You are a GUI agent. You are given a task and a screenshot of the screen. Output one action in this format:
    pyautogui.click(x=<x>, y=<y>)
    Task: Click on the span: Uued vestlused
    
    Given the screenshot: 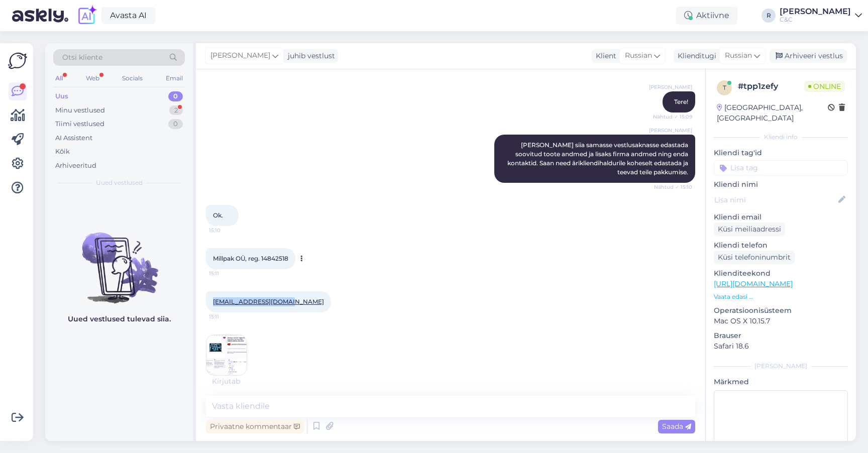 What is the action you would take?
    pyautogui.click(x=119, y=183)
    